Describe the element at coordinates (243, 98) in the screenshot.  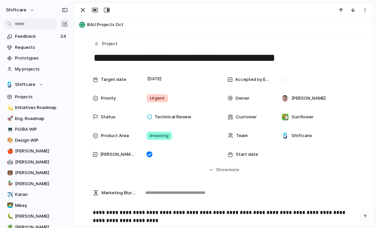
I see `span: Owner` at that location.